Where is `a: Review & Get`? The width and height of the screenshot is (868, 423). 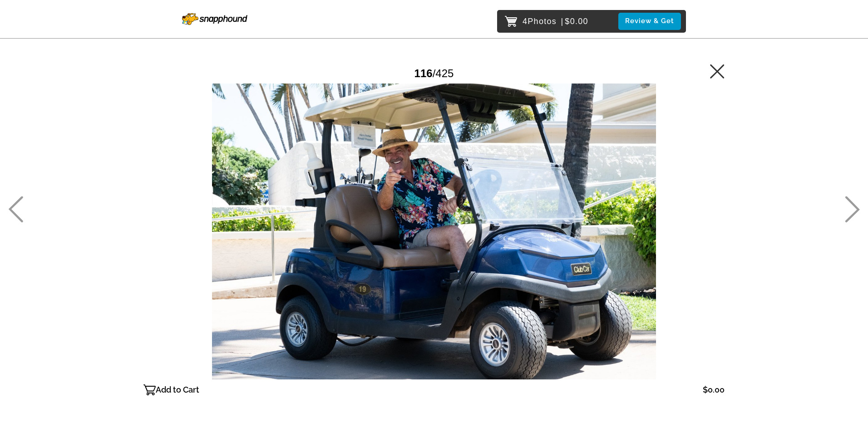 a: Review & Get is located at coordinates (651, 21).